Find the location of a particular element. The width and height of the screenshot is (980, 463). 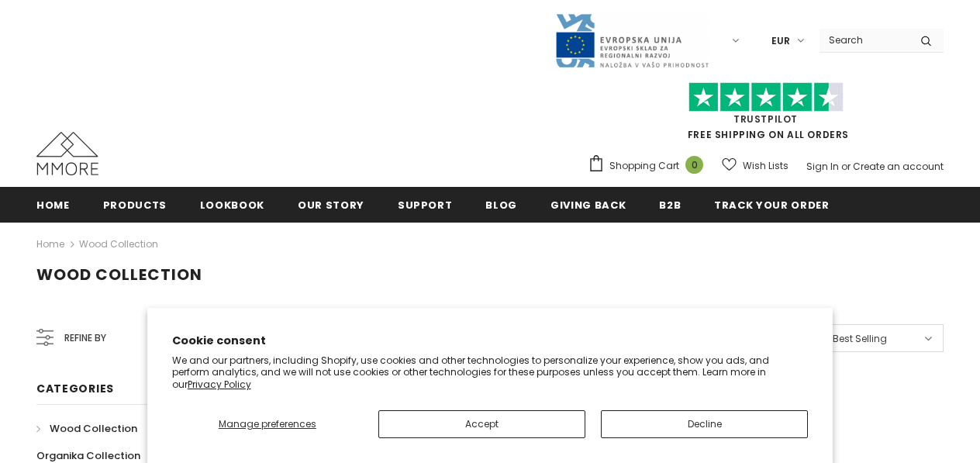

span: Categories is located at coordinates (76, 388).